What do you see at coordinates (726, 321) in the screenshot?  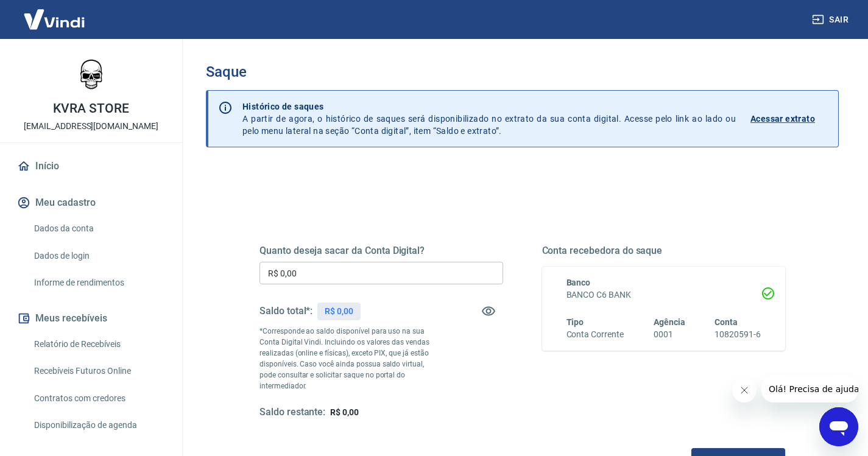 I see `span: Conta` at bounding box center [726, 321].